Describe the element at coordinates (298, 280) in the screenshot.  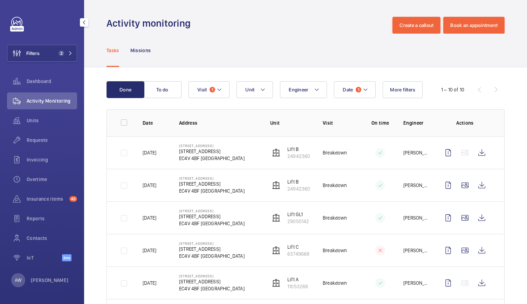
I see `p: Lift A` at that location.